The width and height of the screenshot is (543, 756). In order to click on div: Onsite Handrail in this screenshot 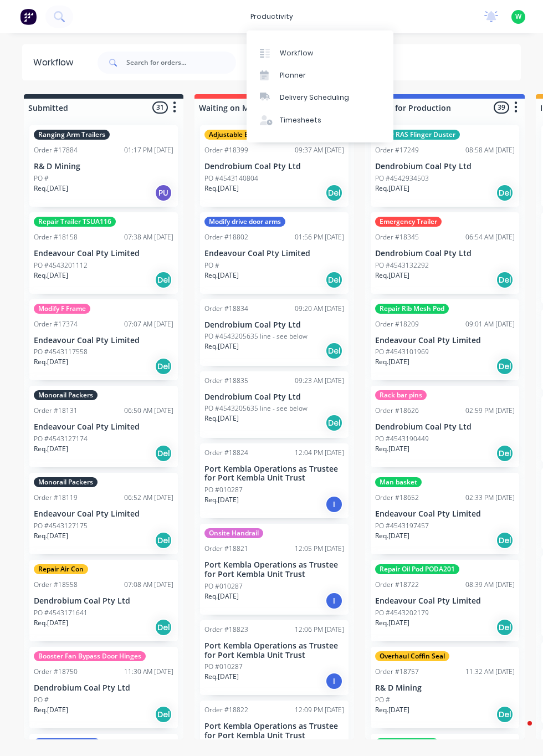, I will do `click(234, 533)`.